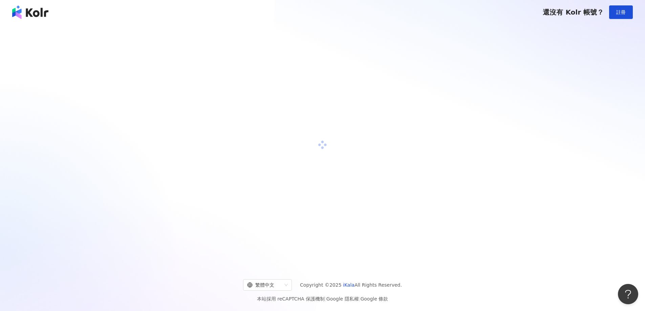 The image size is (645, 311). Describe the element at coordinates (30, 12) in the screenshot. I see `img: logo` at that location.